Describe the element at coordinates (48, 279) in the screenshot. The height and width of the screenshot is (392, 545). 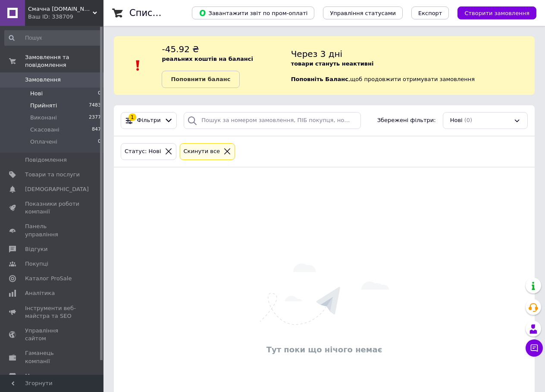
I see `span: Каталог ProSale` at that location.